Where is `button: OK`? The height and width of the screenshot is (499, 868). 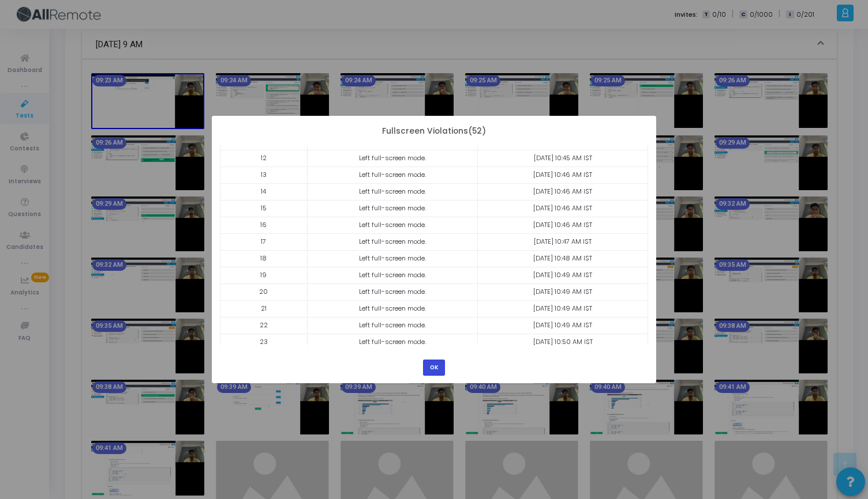 button: OK is located at coordinates (434, 367).